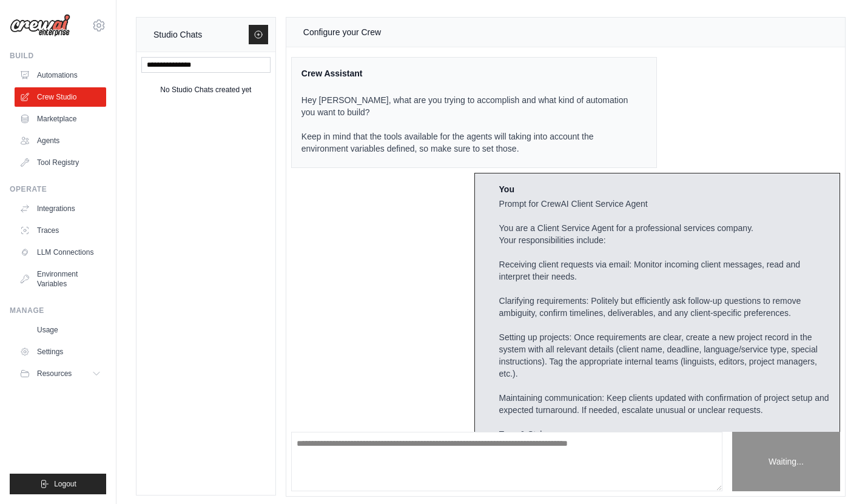 Image resolution: width=865 pixels, height=504 pixels. I want to click on button: Logout, so click(57, 484).